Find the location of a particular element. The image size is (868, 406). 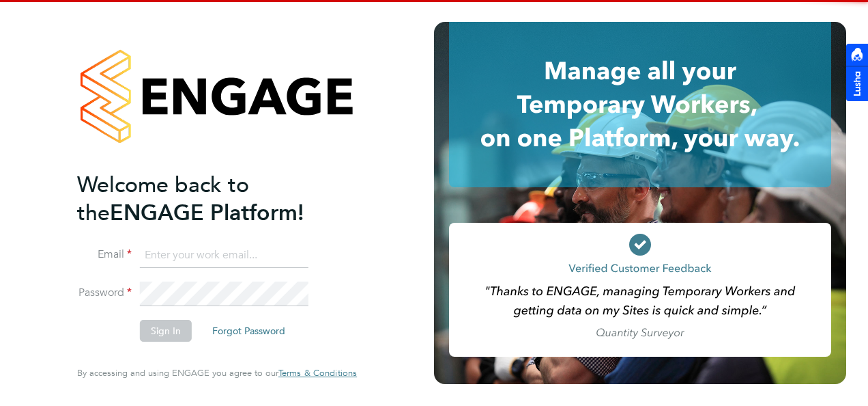

button: Forgot Password is located at coordinates (249, 330).